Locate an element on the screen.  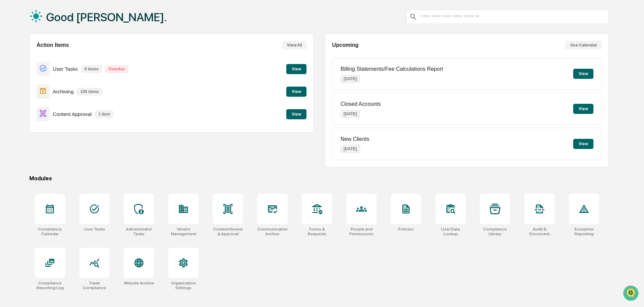
p: Content Approval is located at coordinates (72, 114).